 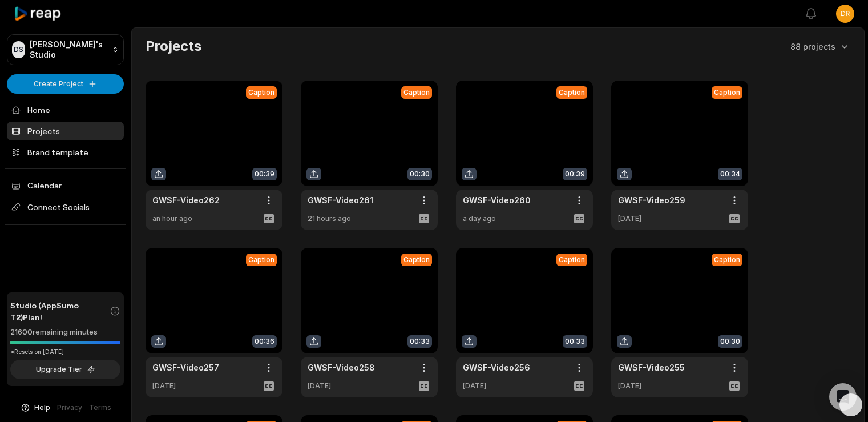 What do you see at coordinates (820, 46) in the screenshot?
I see `button: 88 projects` at bounding box center [820, 46].